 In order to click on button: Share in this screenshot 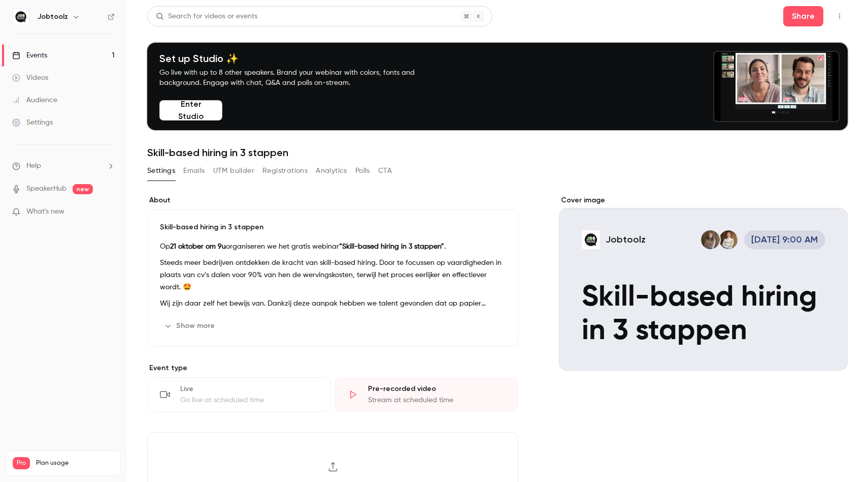, I will do `click(803, 16)`.